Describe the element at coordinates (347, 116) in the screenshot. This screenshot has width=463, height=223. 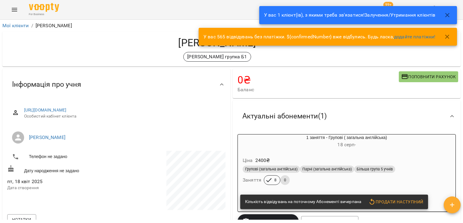
I see `div: Актуальні абонементи(1)` at that location.